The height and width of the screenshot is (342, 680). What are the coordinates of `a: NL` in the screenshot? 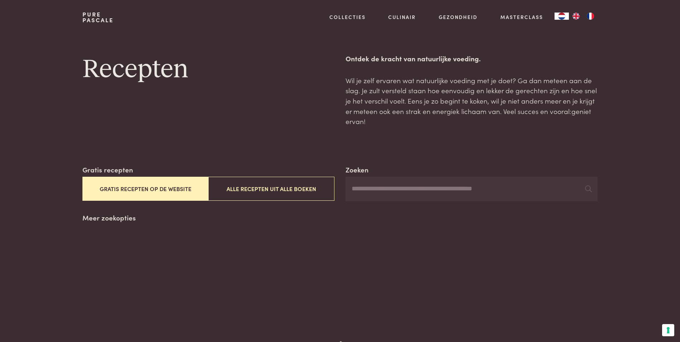 It's located at (562, 16).